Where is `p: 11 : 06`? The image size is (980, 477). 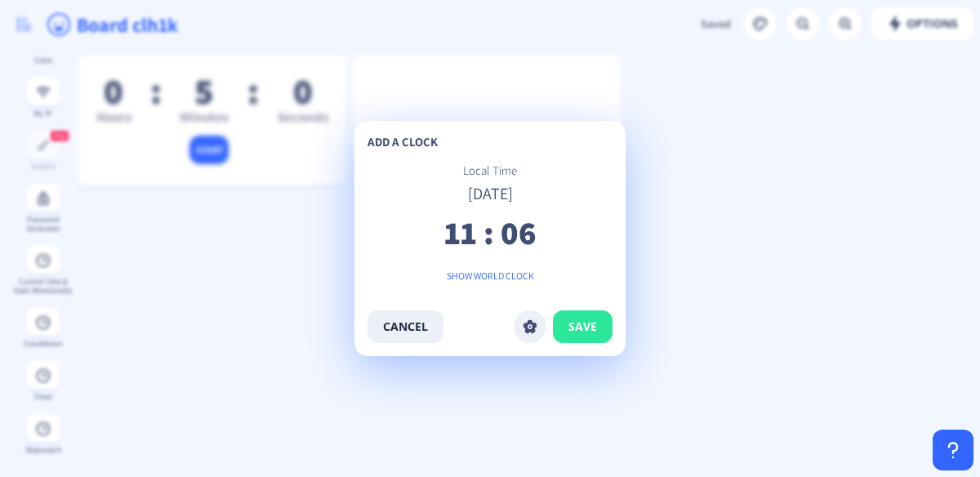
p: 11 : 06 is located at coordinates (490, 236).